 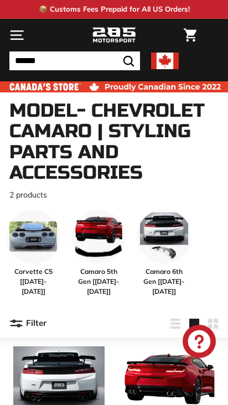 What do you see at coordinates (114, 35) in the screenshot?
I see `img: Logo_285_Motorsport_areodynamics_components` at bounding box center [114, 35].